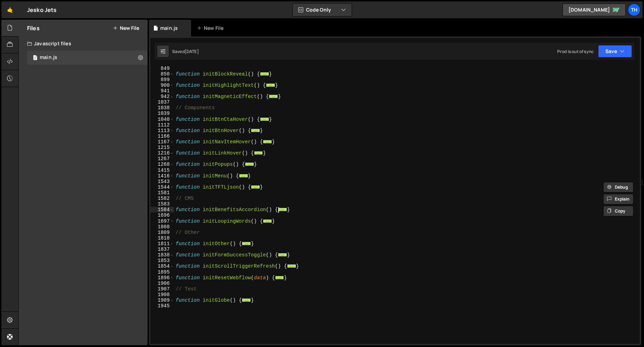 The height and width of the screenshot is (347, 644). What do you see at coordinates (163, 108) in the screenshot?
I see `div: 1038` at bounding box center [163, 108].